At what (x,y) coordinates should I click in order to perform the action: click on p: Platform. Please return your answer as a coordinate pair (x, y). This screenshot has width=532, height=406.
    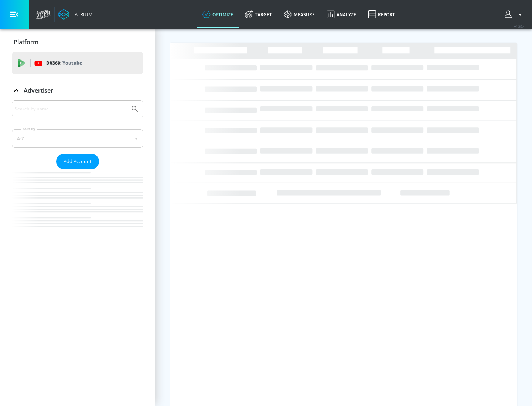
    Looking at the image, I should click on (26, 42).